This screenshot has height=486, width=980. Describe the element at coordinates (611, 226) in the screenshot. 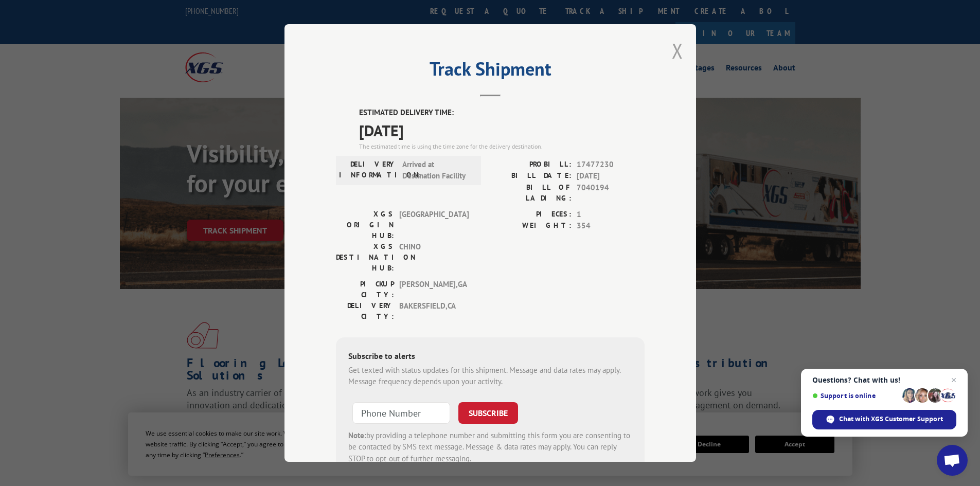

I see `span: 354` at that location.